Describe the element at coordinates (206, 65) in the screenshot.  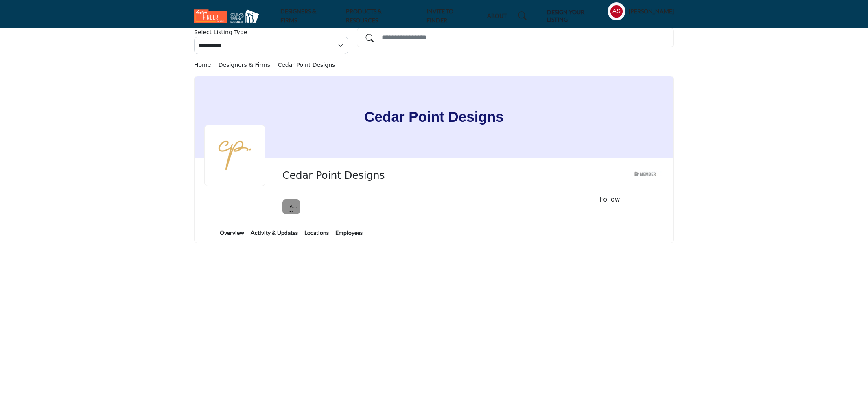
I see `a: Home` at that location.